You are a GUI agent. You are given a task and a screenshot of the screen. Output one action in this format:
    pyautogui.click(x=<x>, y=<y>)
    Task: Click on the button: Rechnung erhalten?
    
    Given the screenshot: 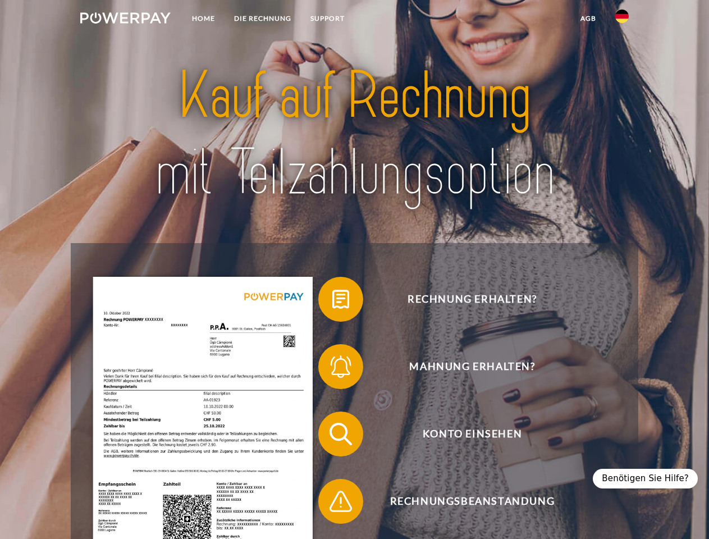 What is the action you would take?
    pyautogui.click(x=464, y=299)
    